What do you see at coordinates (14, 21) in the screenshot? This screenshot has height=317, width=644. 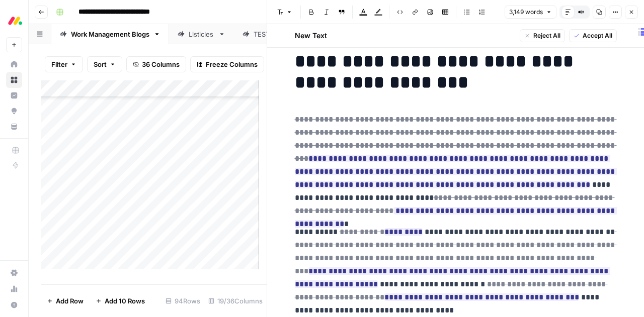 I see `button: Workspace: Monday.com` at bounding box center [14, 21].